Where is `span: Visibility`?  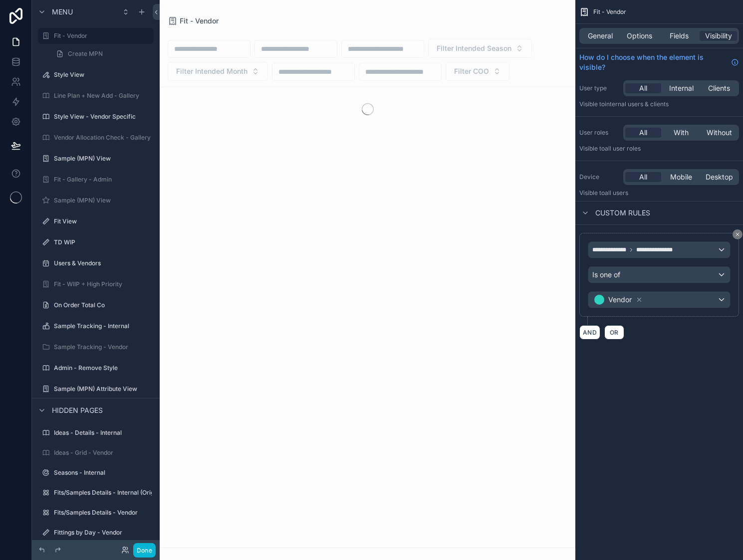 span: Visibility is located at coordinates (719, 36).